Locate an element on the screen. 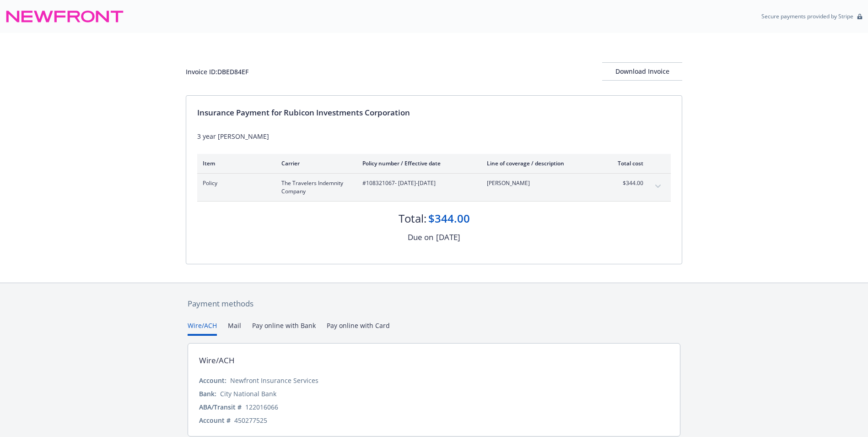 This screenshot has width=868, height=437. button: Pay online with Bank is located at coordinates (284, 328).